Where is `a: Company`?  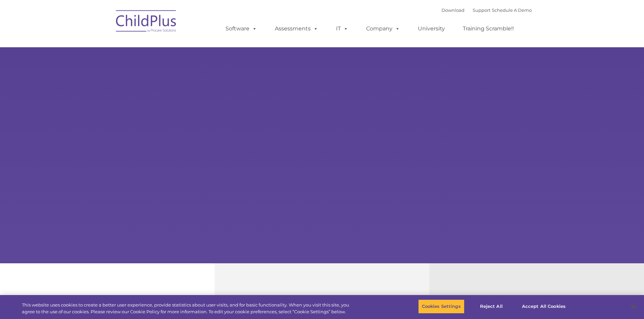 a: Company is located at coordinates (383, 29).